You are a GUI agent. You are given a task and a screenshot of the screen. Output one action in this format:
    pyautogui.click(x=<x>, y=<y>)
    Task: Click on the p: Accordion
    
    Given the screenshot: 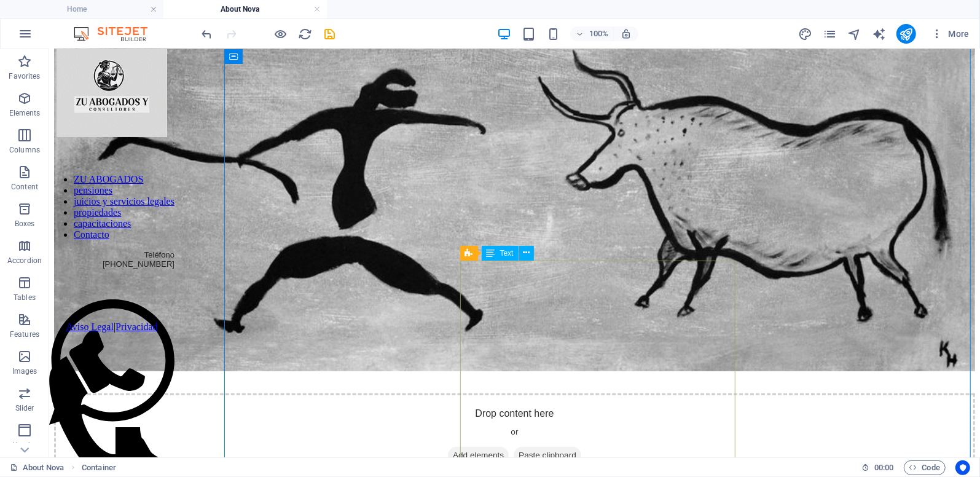 What is the action you would take?
    pyautogui.click(x=24, y=261)
    